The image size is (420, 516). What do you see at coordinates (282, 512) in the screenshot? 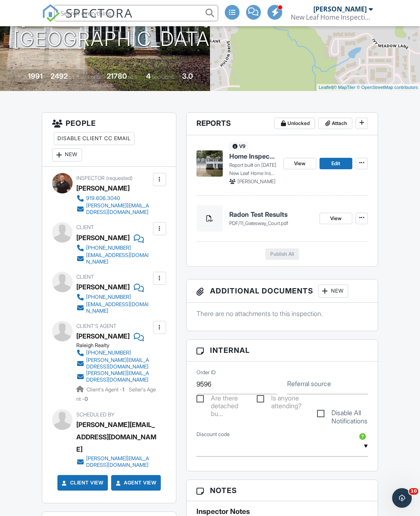
I see `h5: Inspector Notes` at bounding box center [282, 512].